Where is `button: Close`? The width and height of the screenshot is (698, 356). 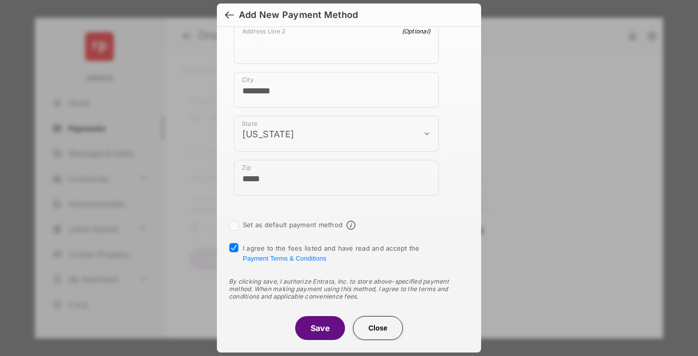
button: Close is located at coordinates (378, 328).